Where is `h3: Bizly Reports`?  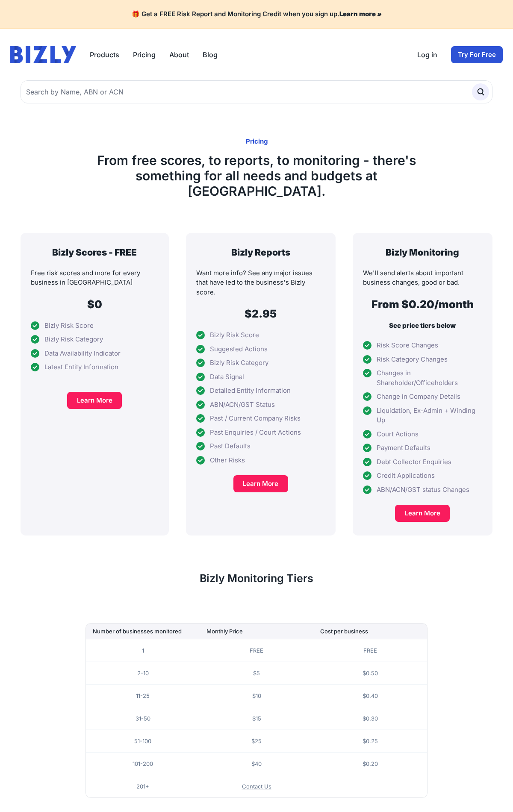
h3: Bizly Reports is located at coordinates (261, 252).